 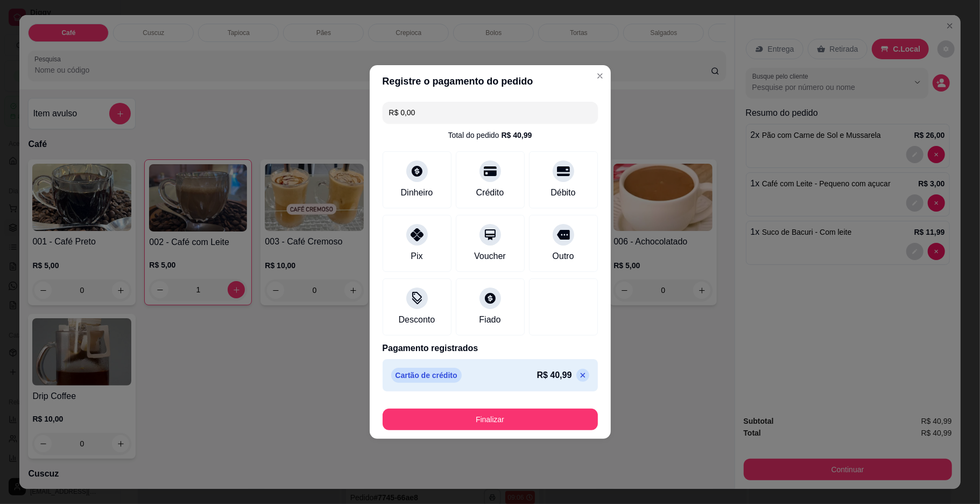 What do you see at coordinates (554, 375) in the screenshot?
I see `p: R$ 40,99` at bounding box center [554, 375].